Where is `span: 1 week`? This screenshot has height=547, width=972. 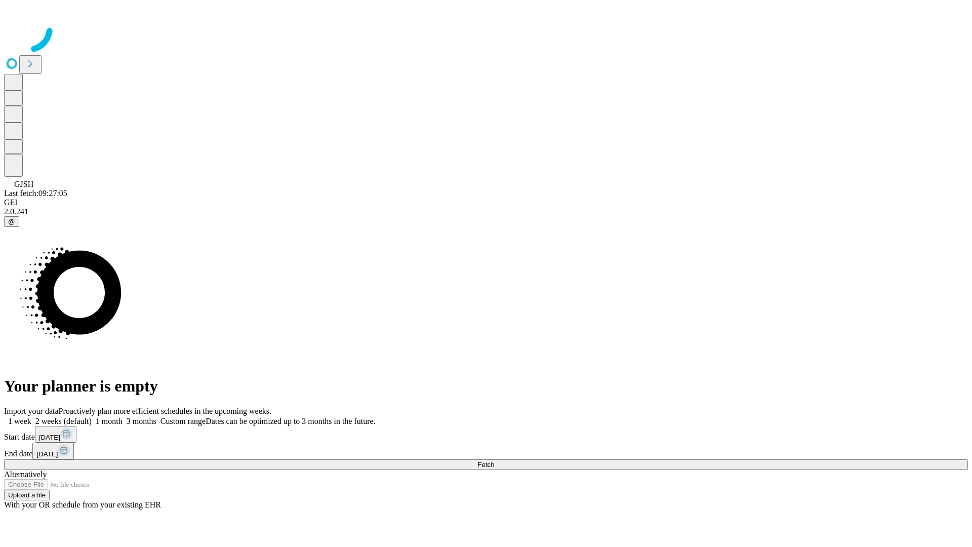 span: 1 week is located at coordinates (20, 421).